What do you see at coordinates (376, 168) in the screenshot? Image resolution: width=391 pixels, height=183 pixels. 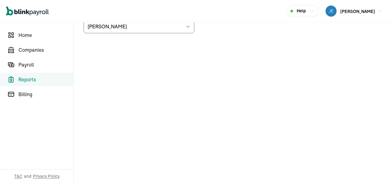 I see `div: Chat Widget` at bounding box center [376, 168].